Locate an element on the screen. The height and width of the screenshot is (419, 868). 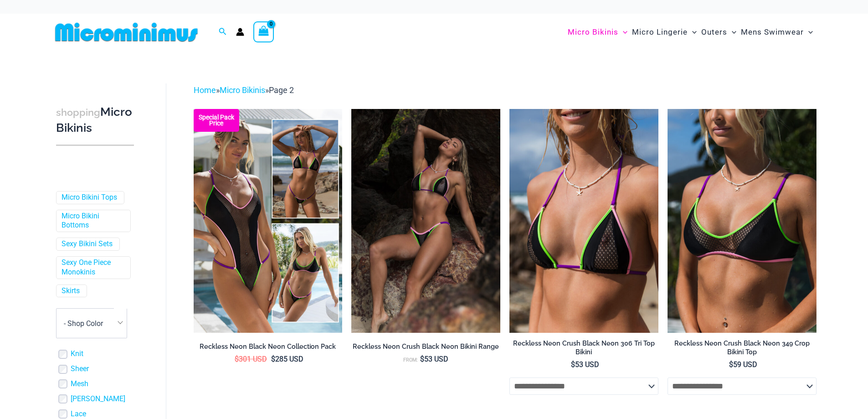
a: Lace is located at coordinates (78, 414).